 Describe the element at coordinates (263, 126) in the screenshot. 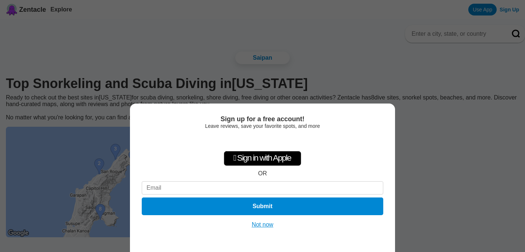

I see `div: Leave reviews, save your favorite spots, and more` at that location.